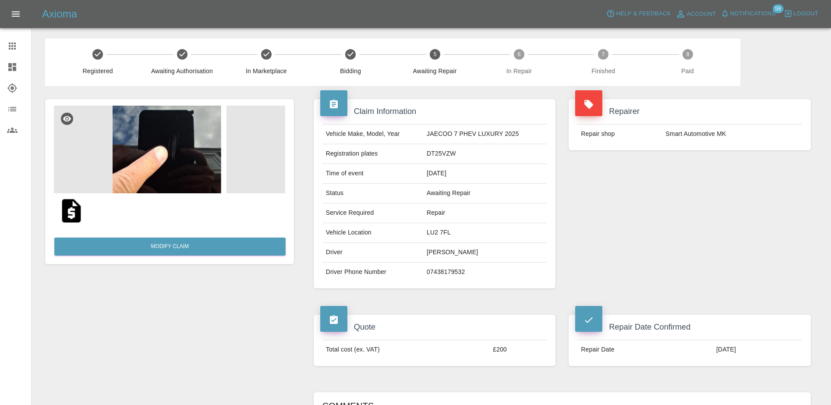 Image resolution: width=831 pixels, height=405 pixels. What do you see at coordinates (485, 213) in the screenshot?
I see `td: Repair` at bounding box center [485, 213].